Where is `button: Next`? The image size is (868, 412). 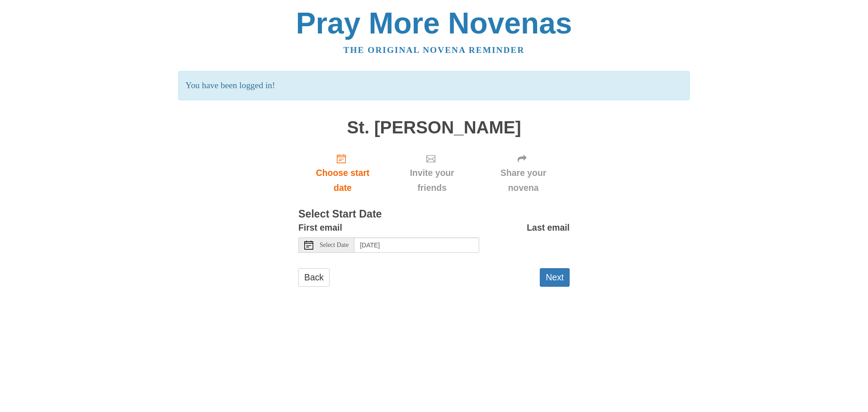 button: Next is located at coordinates (555, 277).